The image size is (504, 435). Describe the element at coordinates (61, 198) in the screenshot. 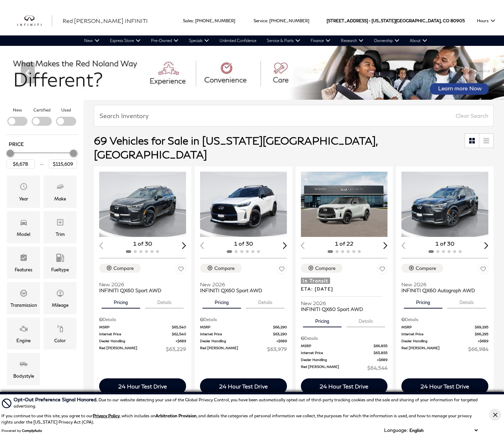

I see `div: Make` at that location.